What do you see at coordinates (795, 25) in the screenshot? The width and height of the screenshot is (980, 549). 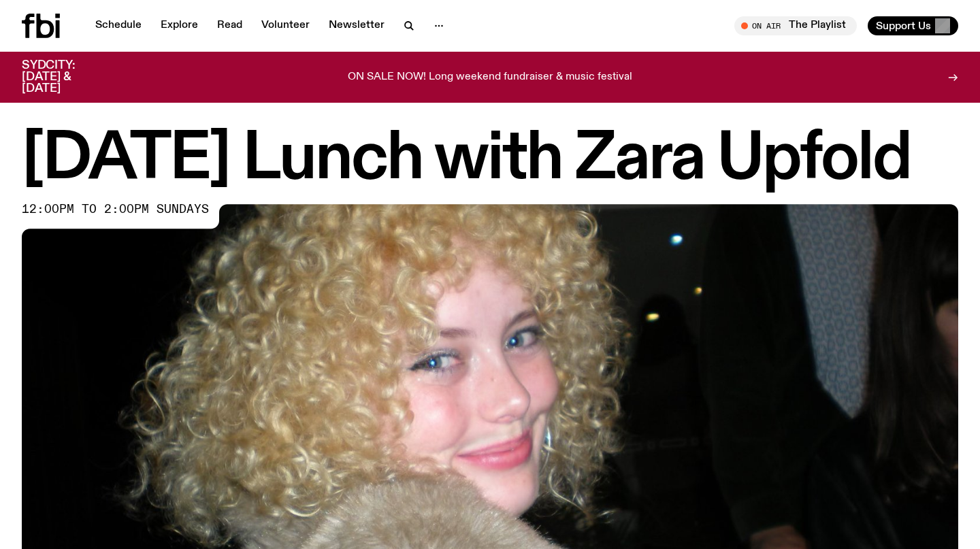 I see `button: On AirThe Playlist` at bounding box center [795, 25].